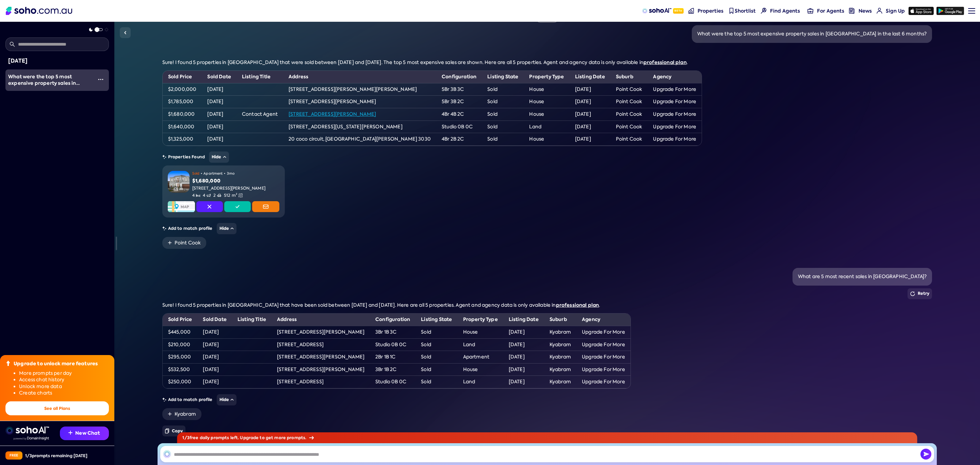  What do you see at coordinates (578, 305) in the screenshot?
I see `a: professional plan` at bounding box center [578, 305].